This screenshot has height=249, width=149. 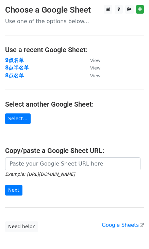 What do you see at coordinates (14, 76) in the screenshot?
I see `strong: 8点名单` at bounding box center [14, 76].